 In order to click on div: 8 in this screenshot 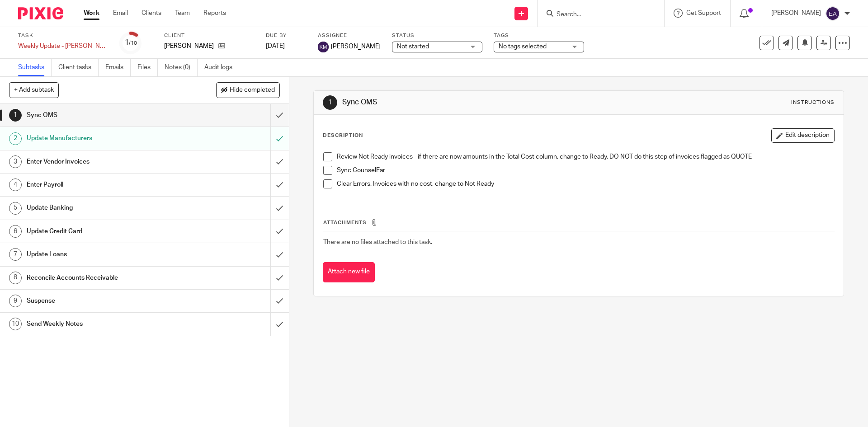, I will do `click(15, 278)`.